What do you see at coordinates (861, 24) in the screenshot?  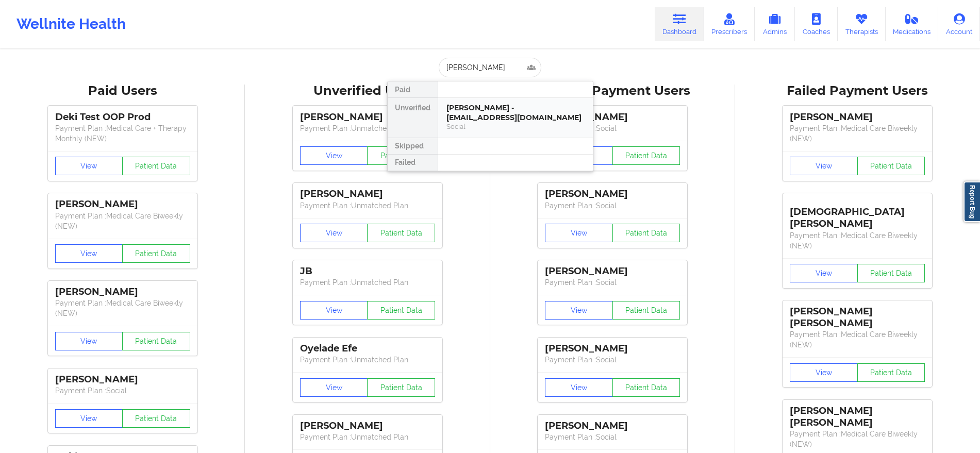 I see `a: Therapists` at bounding box center [861, 24].